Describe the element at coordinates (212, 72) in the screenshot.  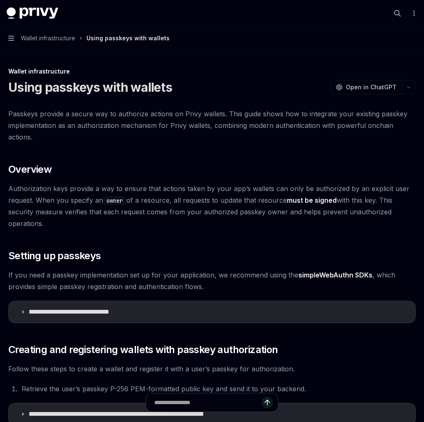
I see `div: Wallet infrastructure` at that location.